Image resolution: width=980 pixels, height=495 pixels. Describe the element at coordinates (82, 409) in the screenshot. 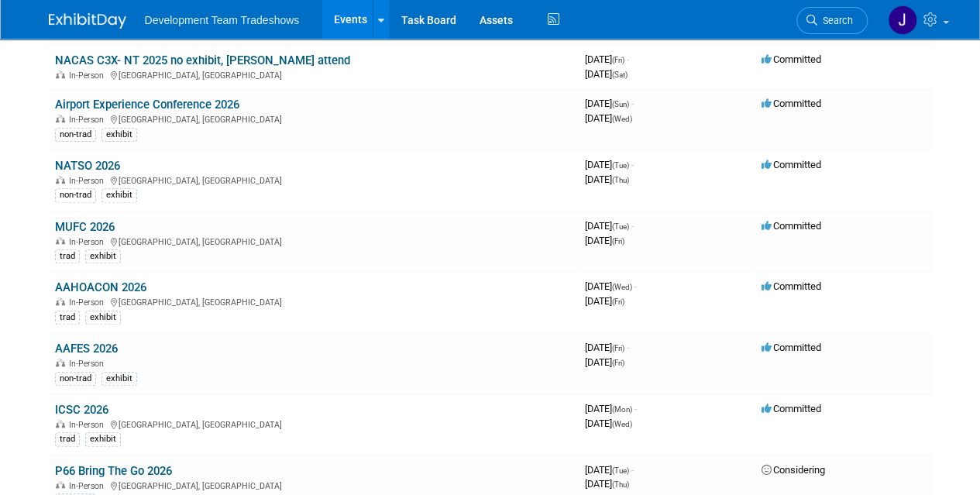

I see `a: ICSC 2026` at that location.